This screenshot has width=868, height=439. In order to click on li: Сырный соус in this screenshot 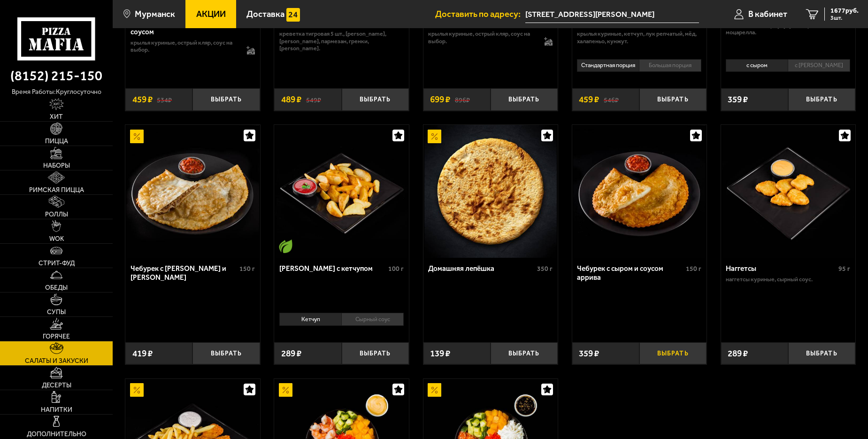, I will do `click(372, 319)`.